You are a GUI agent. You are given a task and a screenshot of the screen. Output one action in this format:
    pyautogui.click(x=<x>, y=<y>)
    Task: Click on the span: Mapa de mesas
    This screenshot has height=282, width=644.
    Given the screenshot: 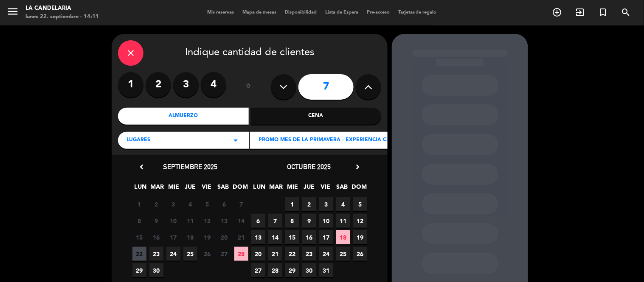 What is the action you would take?
    pyautogui.click(x=259, y=12)
    